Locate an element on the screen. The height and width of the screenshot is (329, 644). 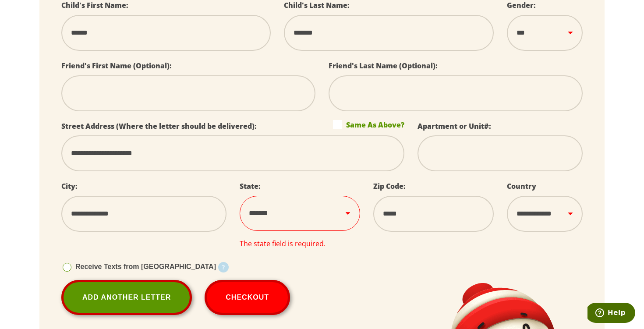
a: Add Another Letter is located at coordinates (127, 298).